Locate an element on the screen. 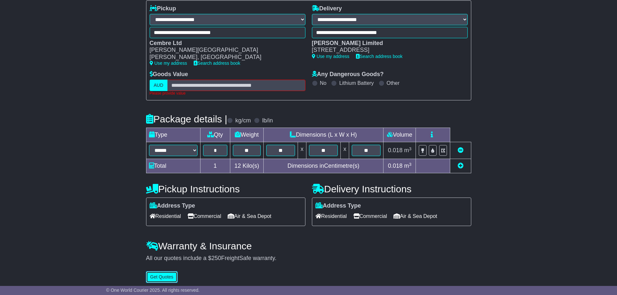 The image size is (617, 295). span: © One World Courier 2025. All rights reserved. is located at coordinates (153, 290).